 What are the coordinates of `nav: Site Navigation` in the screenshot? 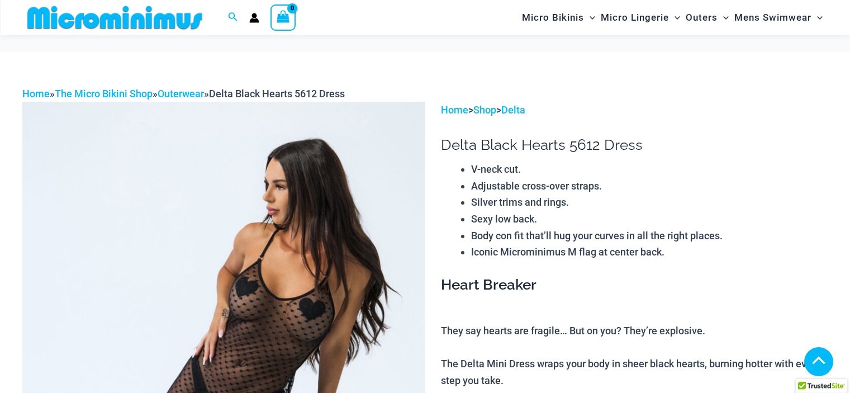 It's located at (672, 17).